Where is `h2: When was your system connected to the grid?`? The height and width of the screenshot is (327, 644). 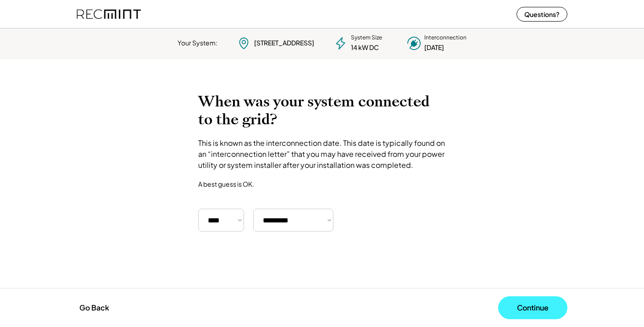 h2: When was your system connected to the grid? is located at coordinates (322, 111).